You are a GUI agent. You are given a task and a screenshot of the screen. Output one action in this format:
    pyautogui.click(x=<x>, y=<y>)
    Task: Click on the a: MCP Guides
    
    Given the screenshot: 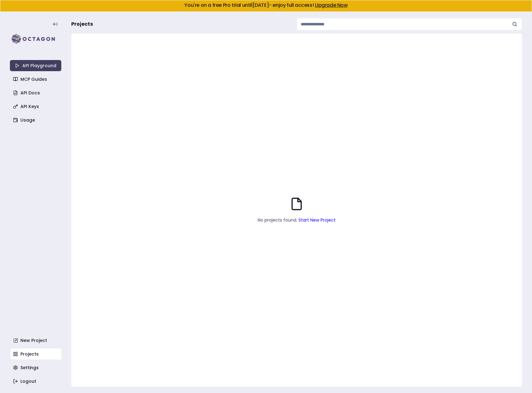 What is the action you would take?
    pyautogui.click(x=36, y=79)
    